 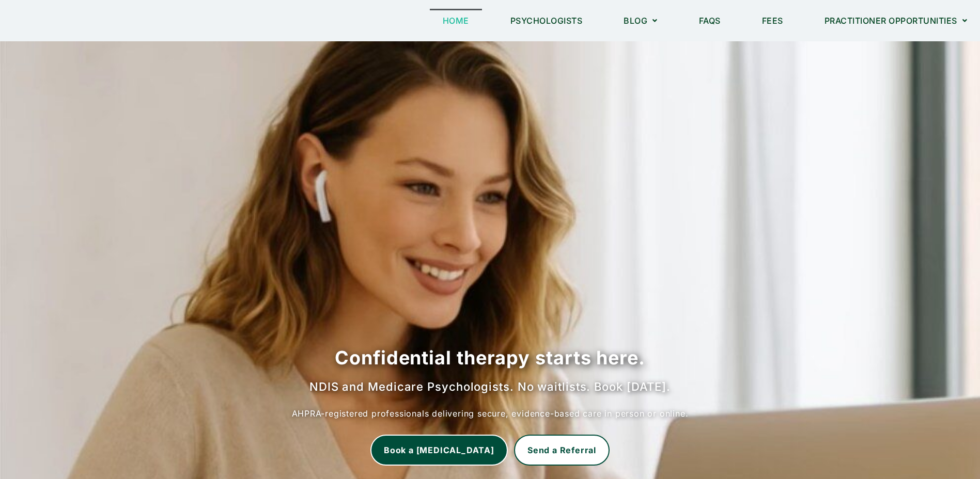 What do you see at coordinates (641, 21) in the screenshot?
I see `a: Blog` at bounding box center [641, 21].